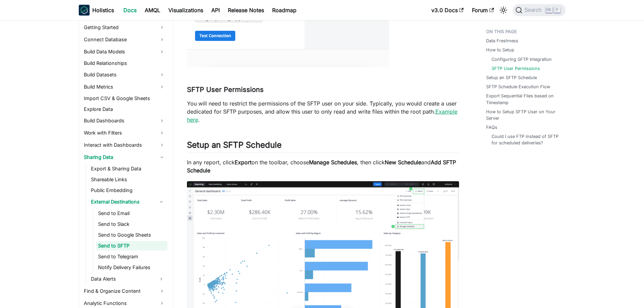 The image size is (644, 308). I want to click on a: AMQL, so click(152, 10).